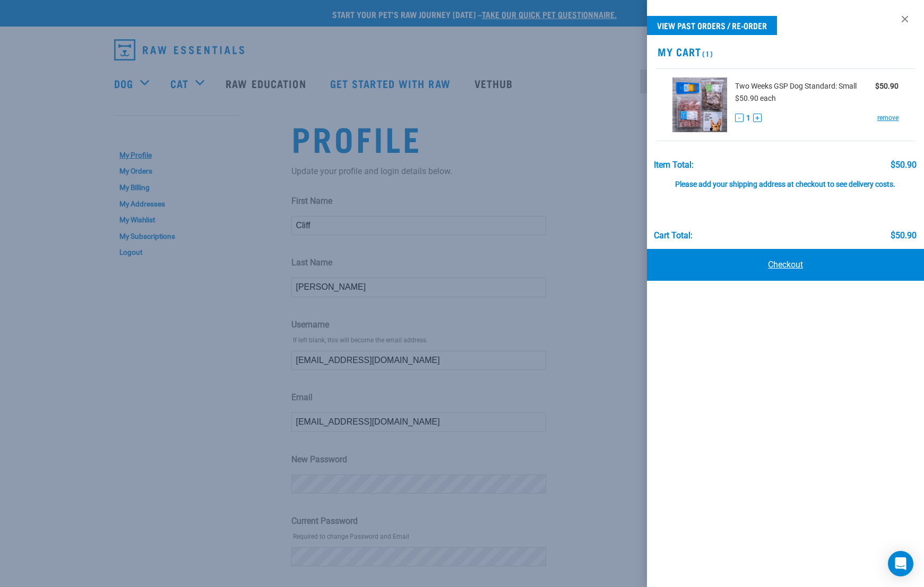  Describe the element at coordinates (888, 118) in the screenshot. I see `a: remove` at that location.